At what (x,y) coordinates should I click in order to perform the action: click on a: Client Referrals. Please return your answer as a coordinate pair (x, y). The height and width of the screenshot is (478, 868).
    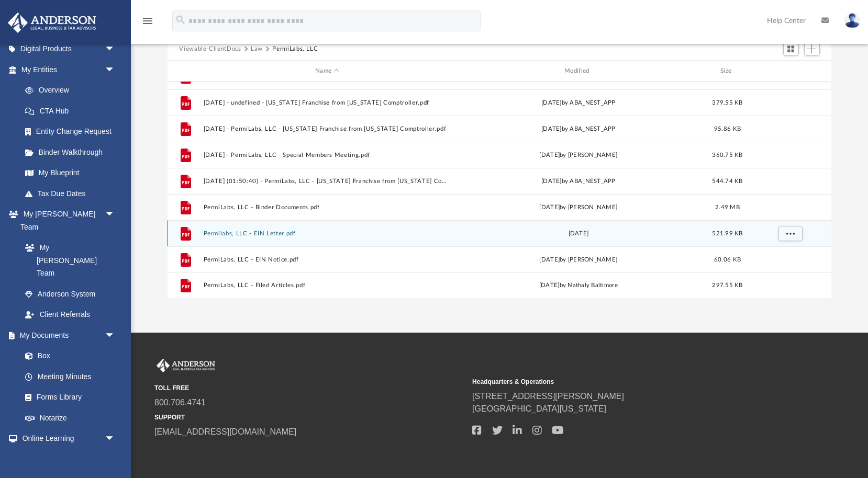
    Looking at the image, I should click on (70, 315).